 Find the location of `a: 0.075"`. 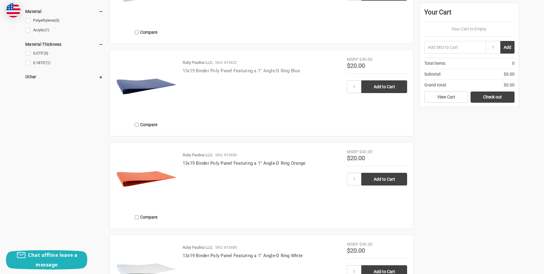

a: 0.075" is located at coordinates (64, 53).